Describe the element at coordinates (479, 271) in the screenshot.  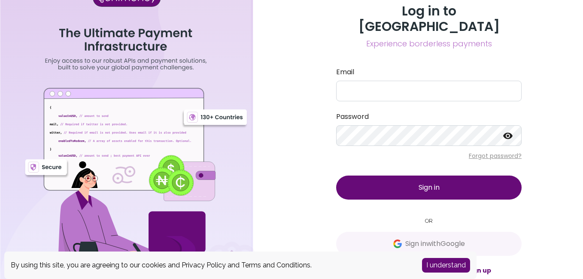
I see `a: Sign up` at that location.